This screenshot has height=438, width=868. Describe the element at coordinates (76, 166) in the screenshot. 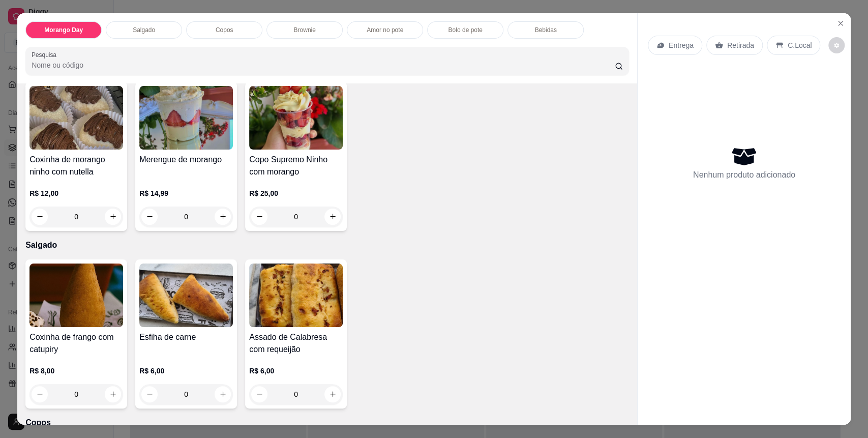

I see `h4: Coxinha de morango ninho com nutella` at that location.